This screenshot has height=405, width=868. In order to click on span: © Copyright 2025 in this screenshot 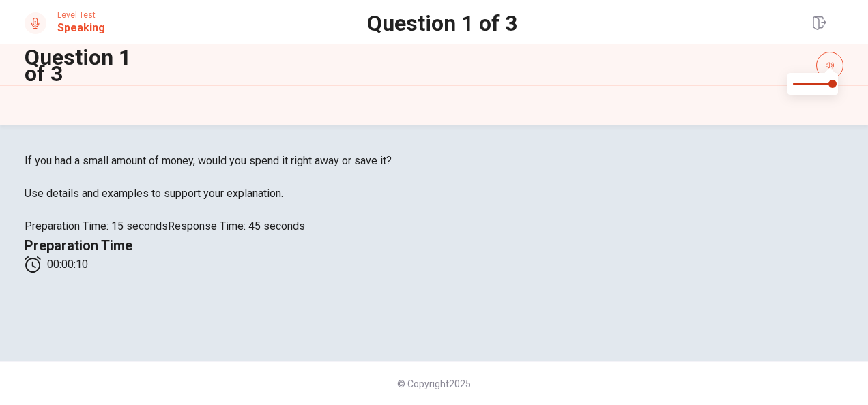, I will do `click(434, 384)`.